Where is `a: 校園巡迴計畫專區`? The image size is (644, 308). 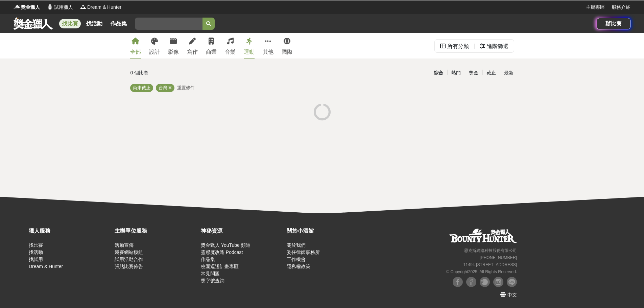 a: 校園巡迴計畫專區 is located at coordinates (220, 267).